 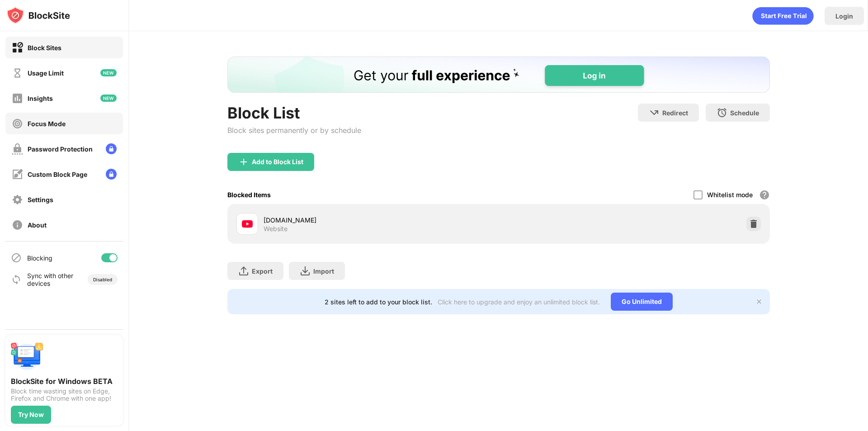 I want to click on div: Whitelist mode, so click(x=730, y=194).